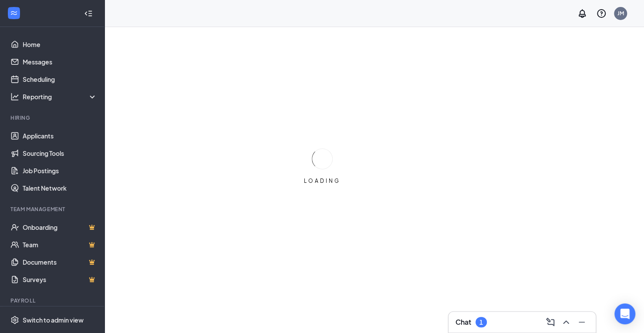  What do you see at coordinates (581, 322) in the screenshot?
I see `svg: Minimize` at bounding box center [581, 322].